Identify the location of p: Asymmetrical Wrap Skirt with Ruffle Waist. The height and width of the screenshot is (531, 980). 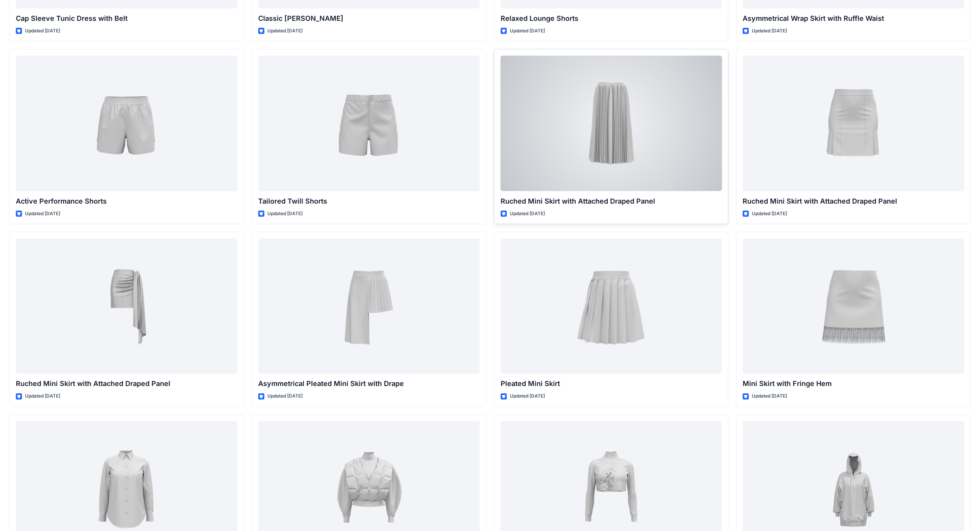
(853, 19).